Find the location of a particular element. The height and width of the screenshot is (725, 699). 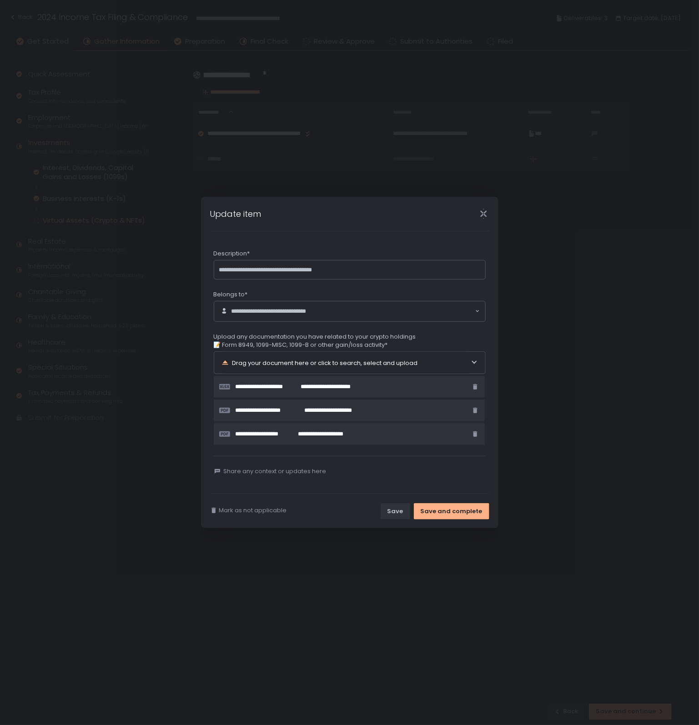

span: Description* is located at coordinates (232, 254).